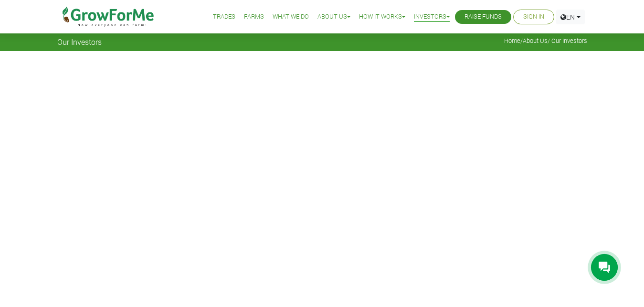  Describe the element at coordinates (224, 16) in the screenshot. I see `a: Trades` at that location.